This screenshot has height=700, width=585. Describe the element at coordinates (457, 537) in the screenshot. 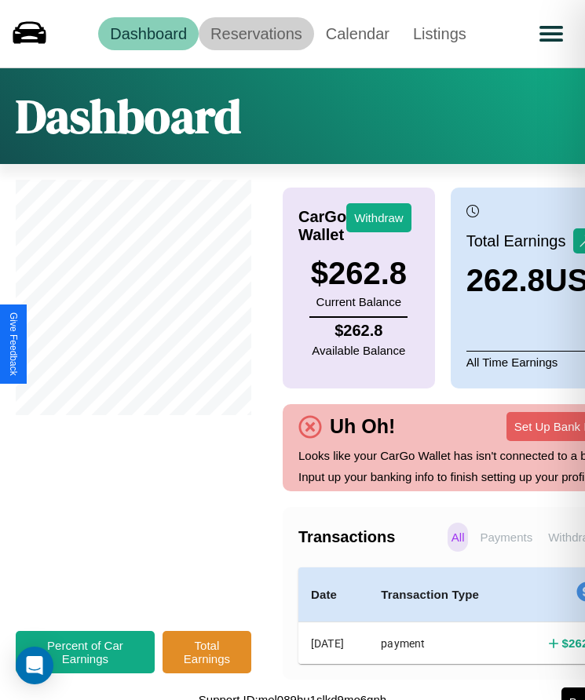

I see `p: All` at that location.